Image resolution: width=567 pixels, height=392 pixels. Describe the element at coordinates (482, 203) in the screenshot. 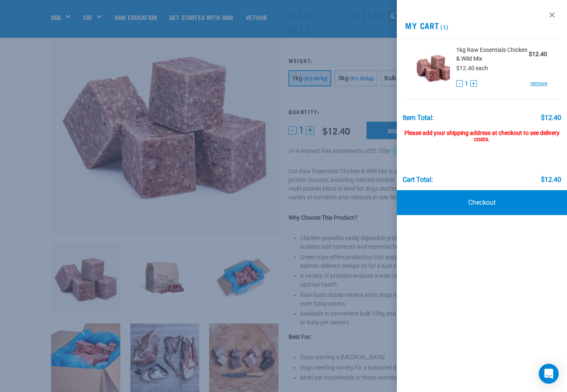

I see `a: Checkout` at that location.